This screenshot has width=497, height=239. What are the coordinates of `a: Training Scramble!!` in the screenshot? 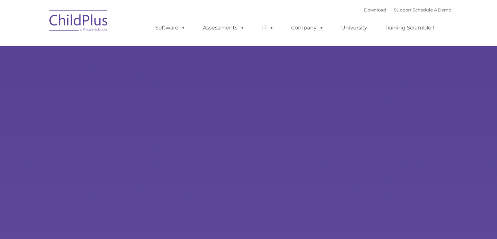 It's located at (409, 28).